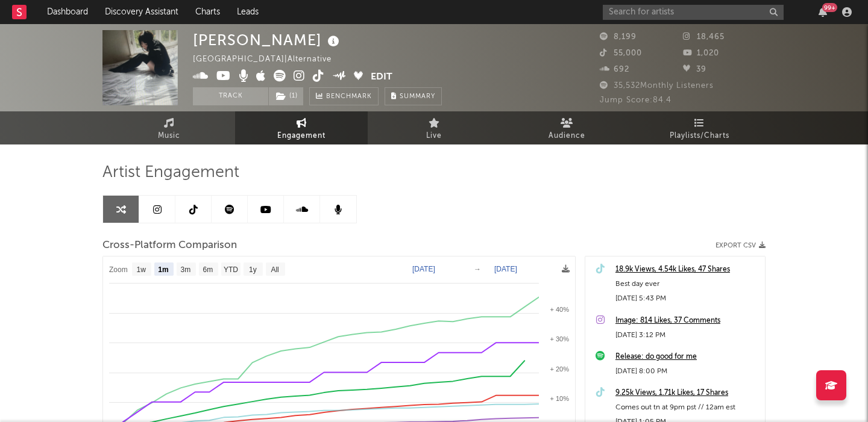 This screenshot has height=422, width=868. Describe the element at coordinates (687, 321) in the screenshot. I see `div: Image: 814 Likes, 37 Comments` at that location.